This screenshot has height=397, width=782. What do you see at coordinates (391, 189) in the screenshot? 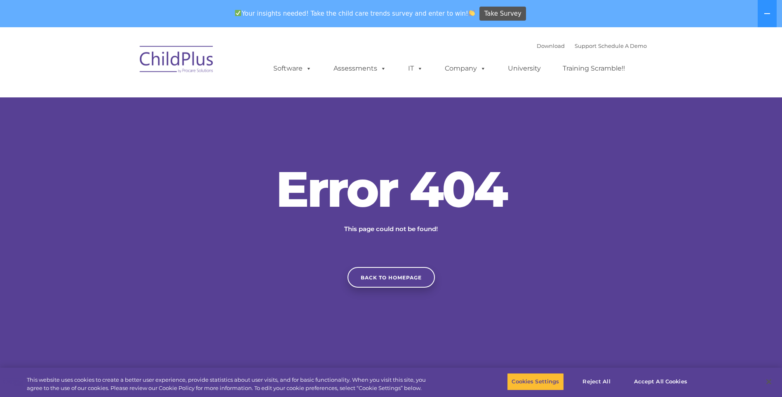
I see `h2: Error 404` at bounding box center [391, 189].